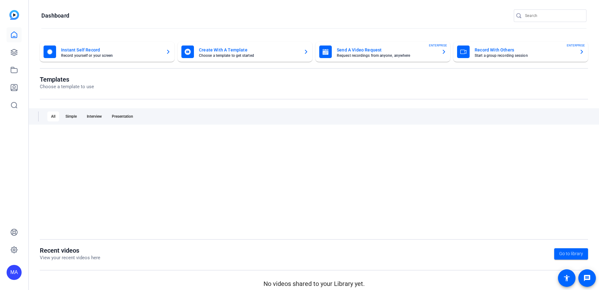  I want to click on mat-icon: accessibility, so click(567, 278).